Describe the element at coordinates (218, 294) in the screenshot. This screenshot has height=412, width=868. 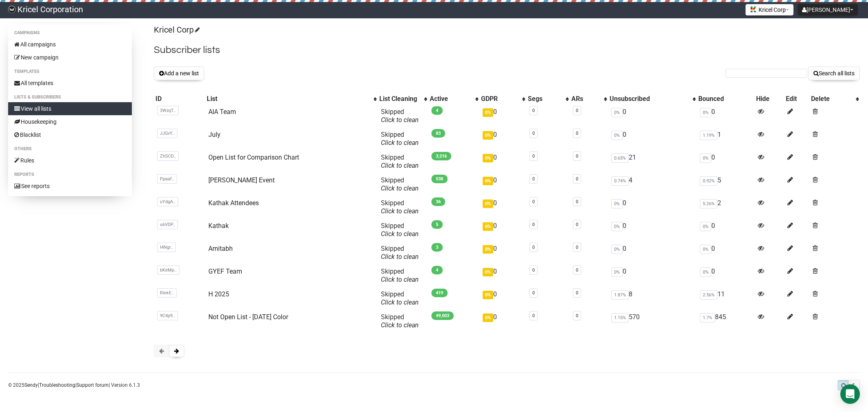
I see `a: H 2025` at that location.